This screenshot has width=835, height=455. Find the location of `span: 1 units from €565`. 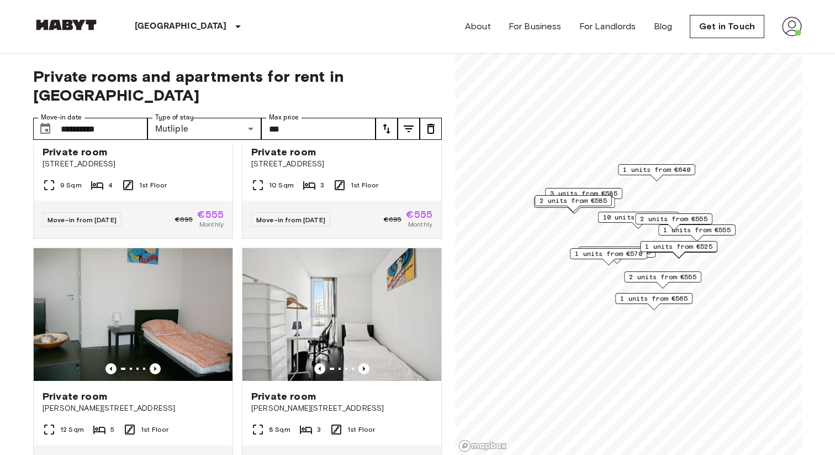

span: 1 units from €565 is located at coordinates (654, 298).